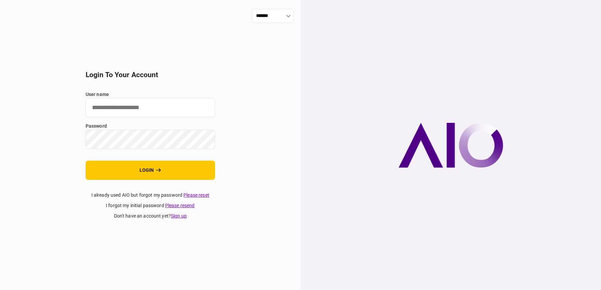 This screenshot has width=601, height=290. What do you see at coordinates (150, 195) in the screenshot?
I see `div: I already used AIO but forgot my password` at bounding box center [150, 195].